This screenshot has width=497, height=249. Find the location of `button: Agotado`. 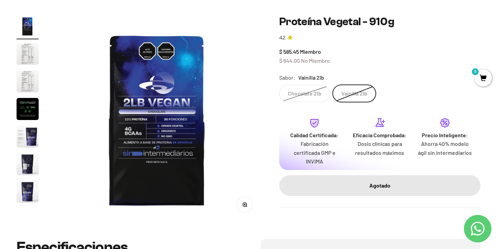

button: Agotado is located at coordinates (380, 186).